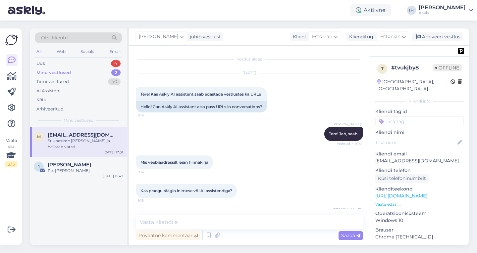 This screenshot has width=477, height=253. I want to click on span: Mis veebiaadressilt leian hinnakirja, so click(174, 162).